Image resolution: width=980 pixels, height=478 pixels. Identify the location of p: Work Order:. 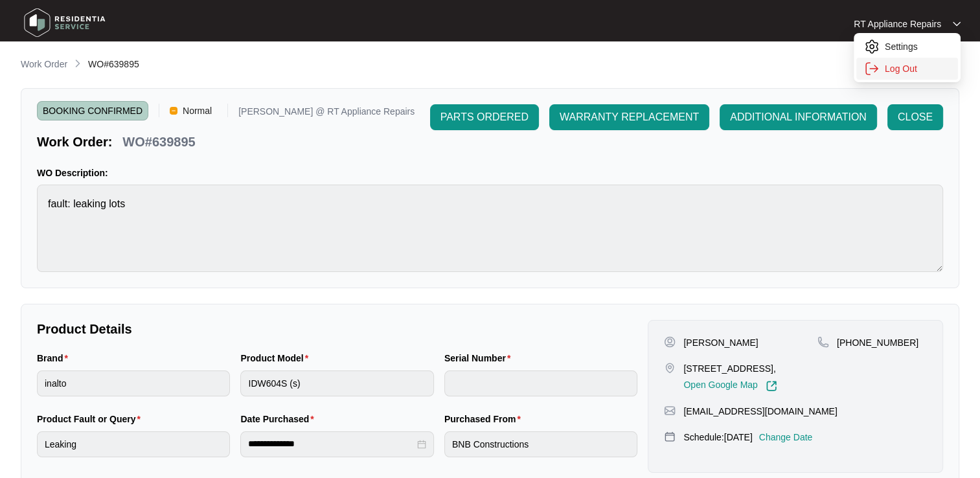
(74, 141).